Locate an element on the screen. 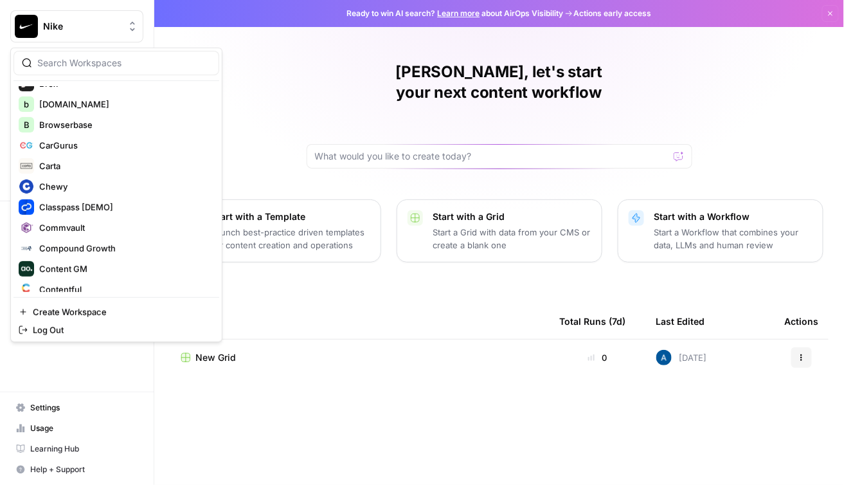 This screenshot has height=485, width=844. a: Learn more is located at coordinates (459, 13).